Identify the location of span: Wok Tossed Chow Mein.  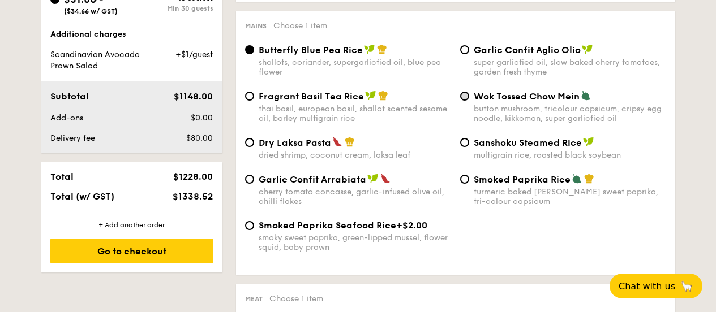
(526, 96).